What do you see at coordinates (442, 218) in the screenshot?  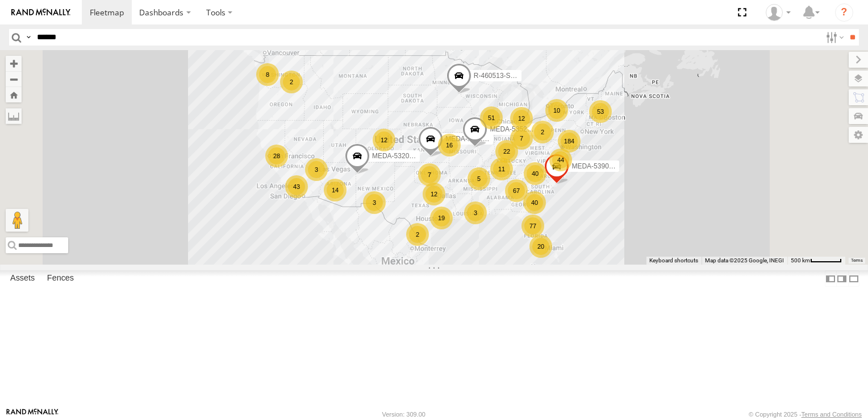 I see `div: 19` at bounding box center [442, 218].